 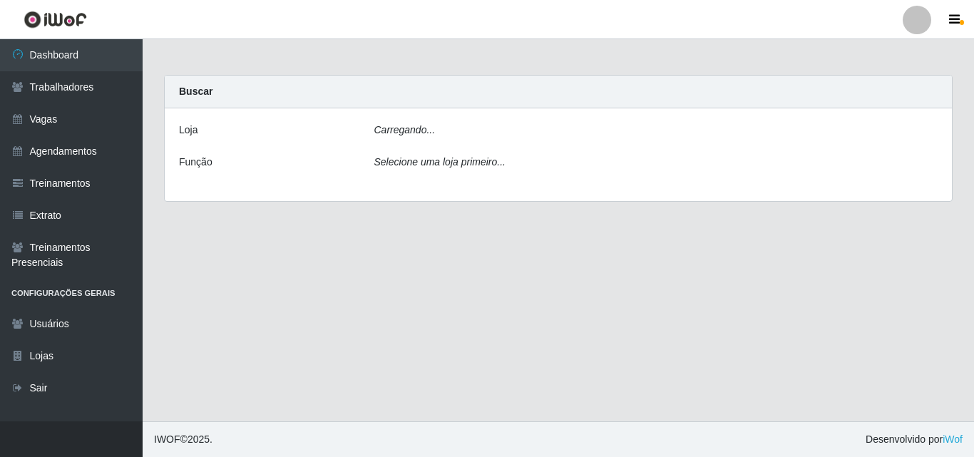 What do you see at coordinates (183, 439) in the screenshot?
I see `span: © 2025 .` at bounding box center [183, 439].